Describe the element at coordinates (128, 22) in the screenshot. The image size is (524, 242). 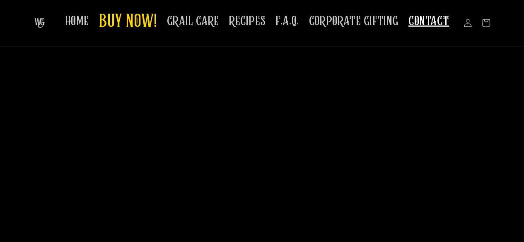
I see `a: BUY NOW!` at that location.